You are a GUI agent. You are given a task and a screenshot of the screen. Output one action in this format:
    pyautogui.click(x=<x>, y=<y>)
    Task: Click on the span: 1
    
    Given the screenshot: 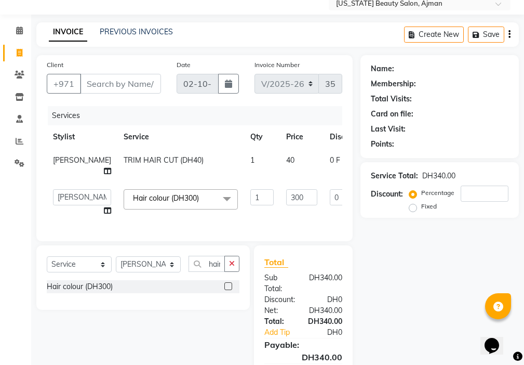 What is the action you would take?
    pyautogui.click(x=252, y=160)
    